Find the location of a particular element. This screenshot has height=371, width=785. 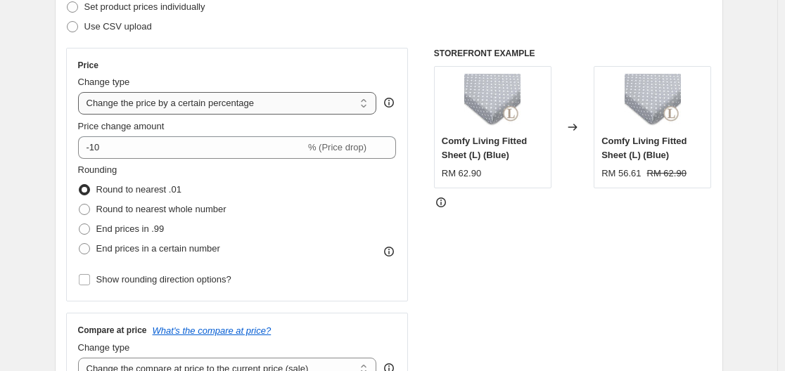

span: Rounding is located at coordinates (98, 169).